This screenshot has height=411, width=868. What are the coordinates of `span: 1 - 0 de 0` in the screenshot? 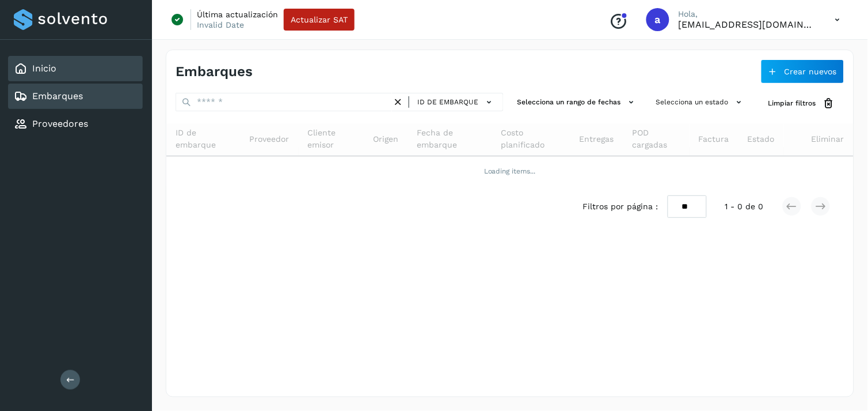 It's located at (744, 206).